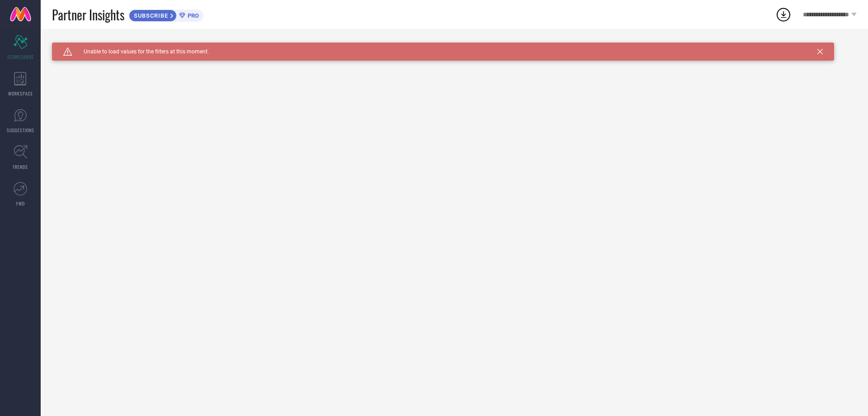 This screenshot has width=868, height=416. Describe the element at coordinates (20, 93) in the screenshot. I see `span: WORKSPACE` at that location.